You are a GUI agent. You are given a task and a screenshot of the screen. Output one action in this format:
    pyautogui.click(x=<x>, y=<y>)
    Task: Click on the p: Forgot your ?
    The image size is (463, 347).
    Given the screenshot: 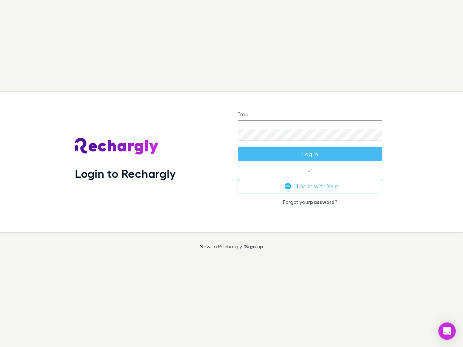 What is the action you would take?
    pyautogui.click(x=310, y=202)
    